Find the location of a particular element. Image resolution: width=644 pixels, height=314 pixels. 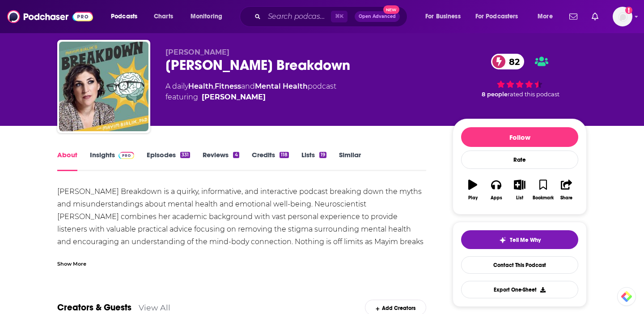

span: and is located at coordinates (248, 86).